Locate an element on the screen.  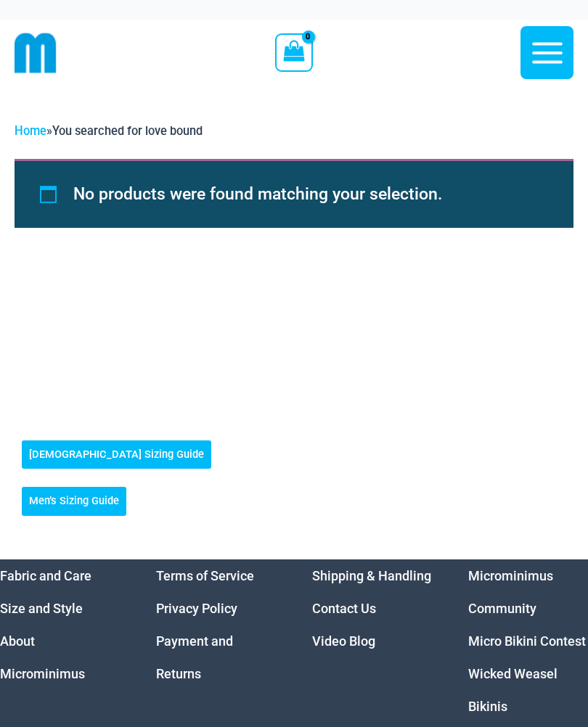
div: No products were found matching your selection. is located at coordinates (294, 193).